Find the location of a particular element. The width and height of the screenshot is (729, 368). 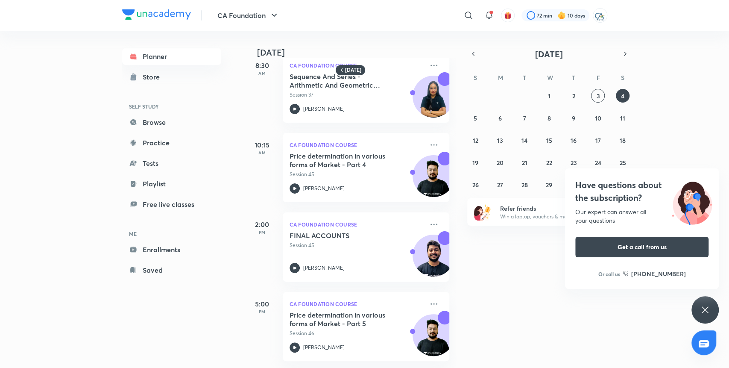

h5: 2:00 is located at coordinates (262, 224).